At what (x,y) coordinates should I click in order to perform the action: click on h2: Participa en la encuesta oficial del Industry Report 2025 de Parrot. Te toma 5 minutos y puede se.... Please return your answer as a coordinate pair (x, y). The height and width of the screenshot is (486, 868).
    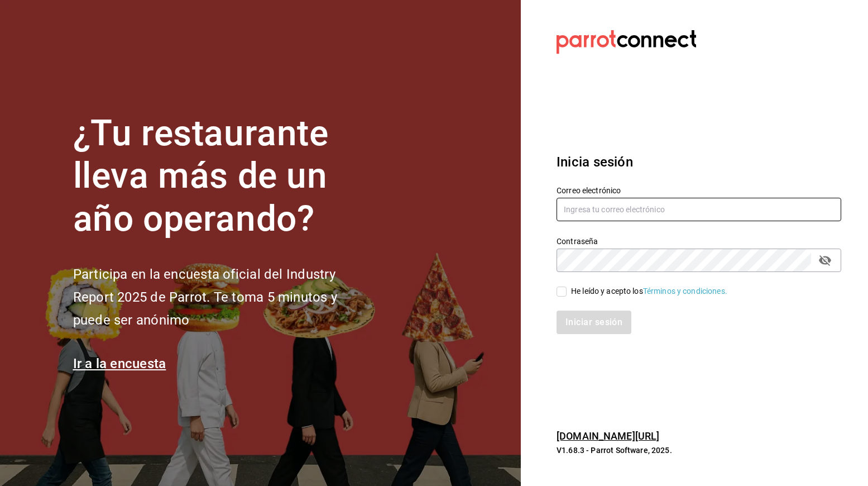
    Looking at the image, I should click on (224, 297).